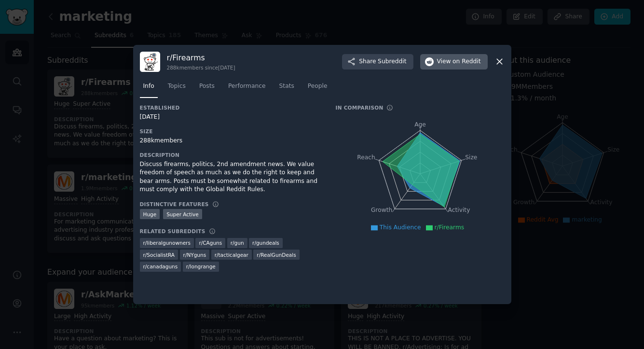 Image resolution: width=644 pixels, height=349 pixels. Describe the element at coordinates (195, 255) in the screenshot. I see `span: r/ NYguns` at that location.